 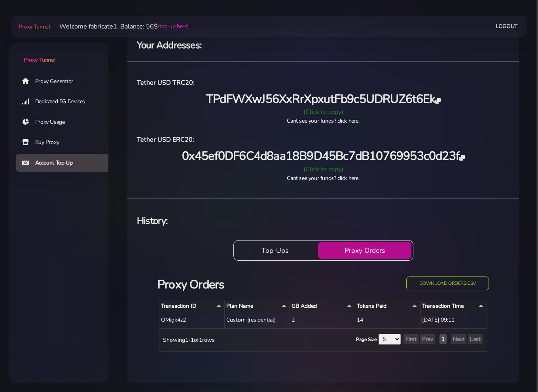 I want to click on a: Dedicated 5G Devices, so click(x=65, y=102).